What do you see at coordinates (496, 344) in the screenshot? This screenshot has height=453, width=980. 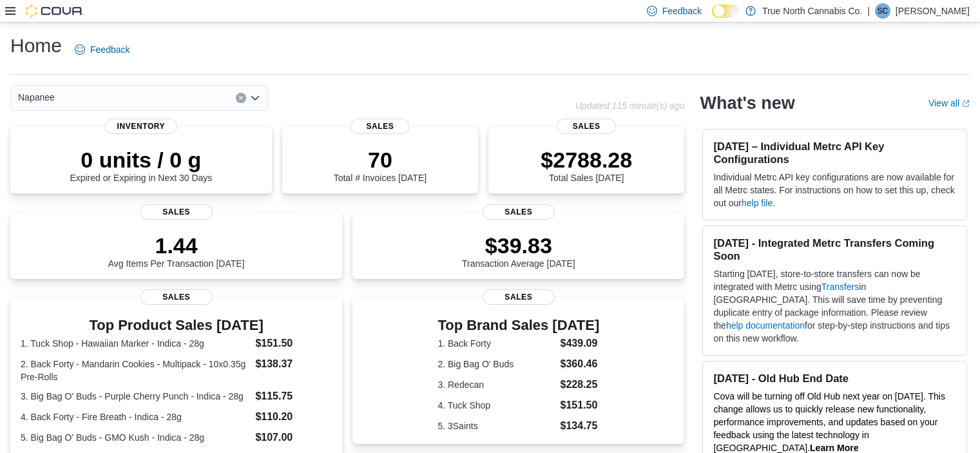 I see `dt: 1. Back Forty` at bounding box center [496, 344].